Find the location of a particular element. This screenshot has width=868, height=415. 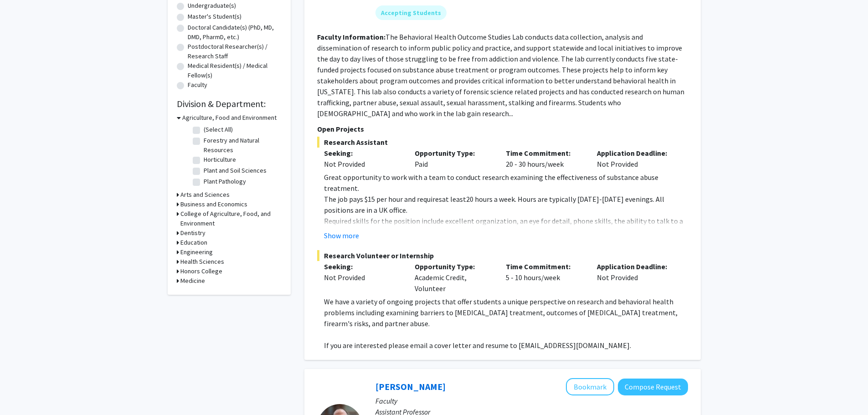

h3: Medicine is located at coordinates (193, 280).